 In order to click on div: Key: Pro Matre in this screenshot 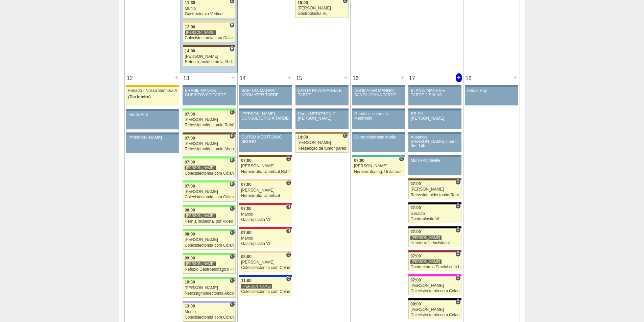, I will do `click(435, 276)`.